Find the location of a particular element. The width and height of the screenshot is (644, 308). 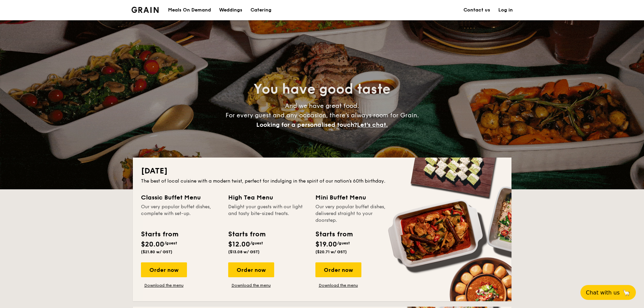

div: High Tea Menu is located at coordinates (268, 197).